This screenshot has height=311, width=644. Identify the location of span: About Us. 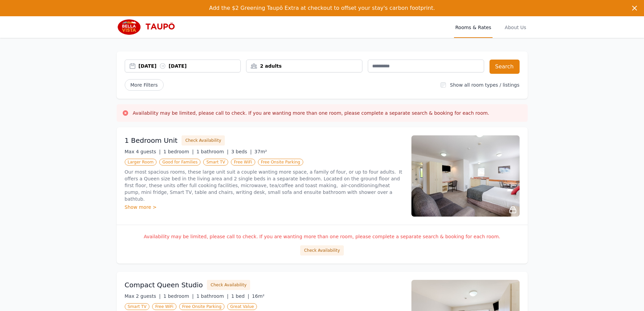
(515, 27).